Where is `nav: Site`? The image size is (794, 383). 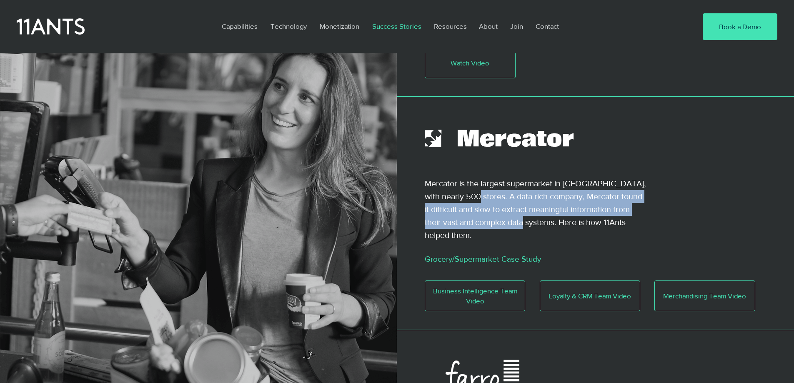 nav: Site is located at coordinates (446, 26).